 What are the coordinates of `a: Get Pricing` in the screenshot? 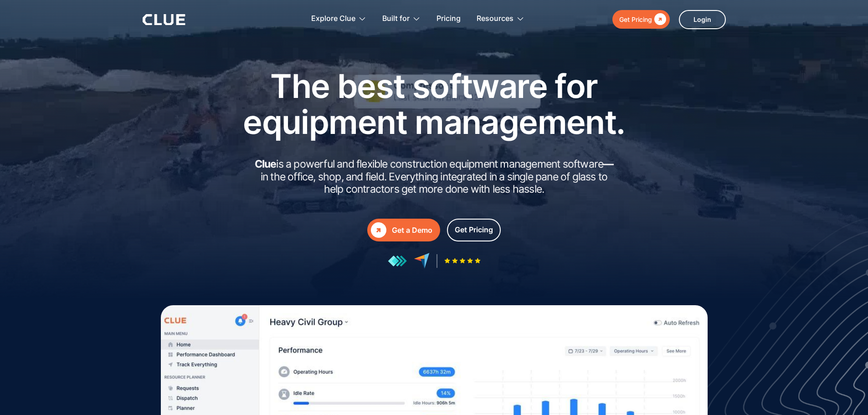 It's located at (474, 230).